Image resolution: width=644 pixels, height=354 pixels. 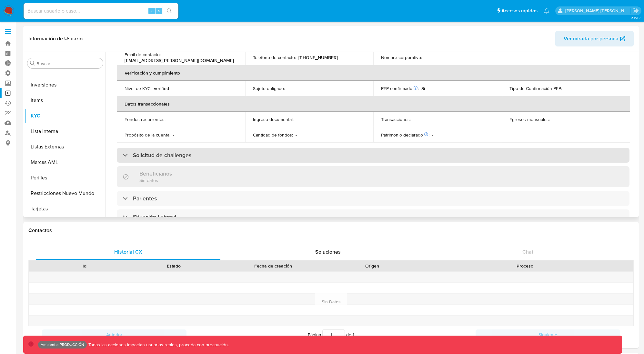 What do you see at coordinates (159, 11) in the screenshot?
I see `span: s` at bounding box center [159, 11].